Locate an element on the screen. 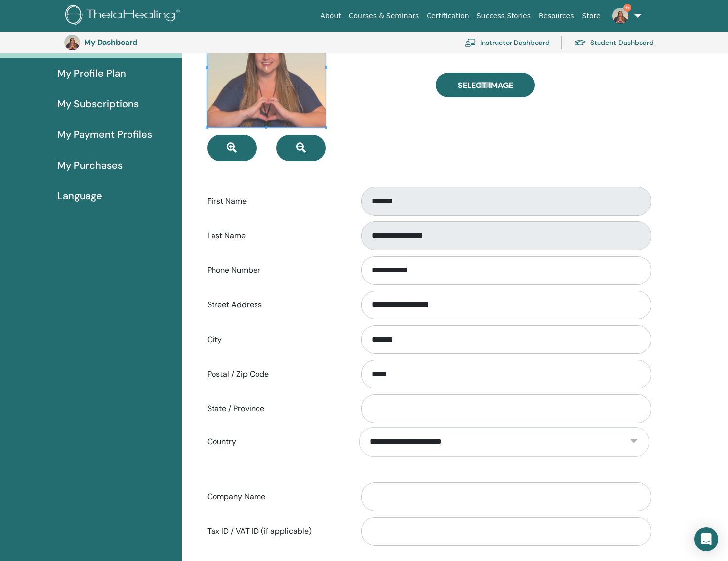 The image size is (728, 561). label: State / Province is located at coordinates (276, 408).